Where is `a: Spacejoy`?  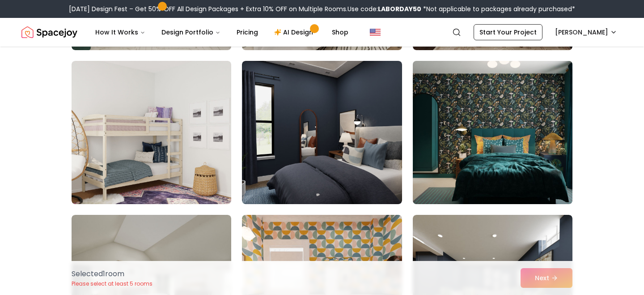 a: Spacejoy is located at coordinates (49, 32).